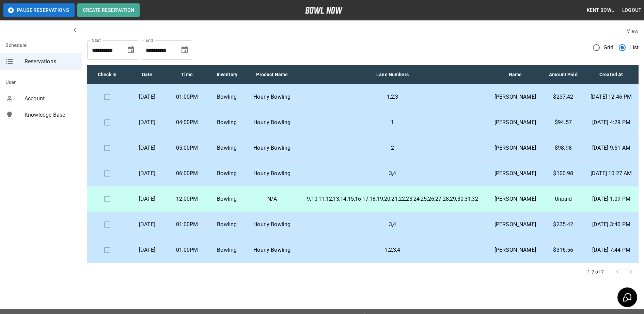 Image resolution: width=644 pixels, height=314 pixels. I want to click on p: 9,10,11,12,13,14,15,16,17,18,19,20,21,22,23,24,25,26,27,28,29,30,31,32, so click(393, 199).